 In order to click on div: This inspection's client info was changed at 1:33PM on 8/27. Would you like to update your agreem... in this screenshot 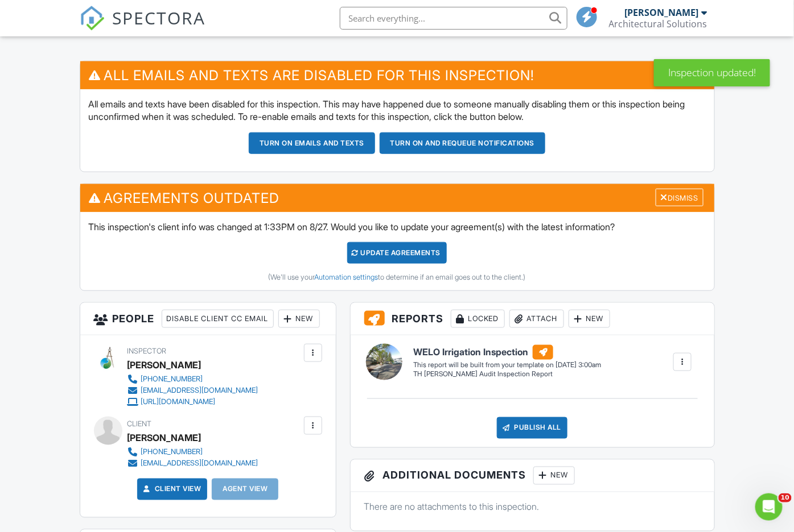, I will do `click(397, 251)`.